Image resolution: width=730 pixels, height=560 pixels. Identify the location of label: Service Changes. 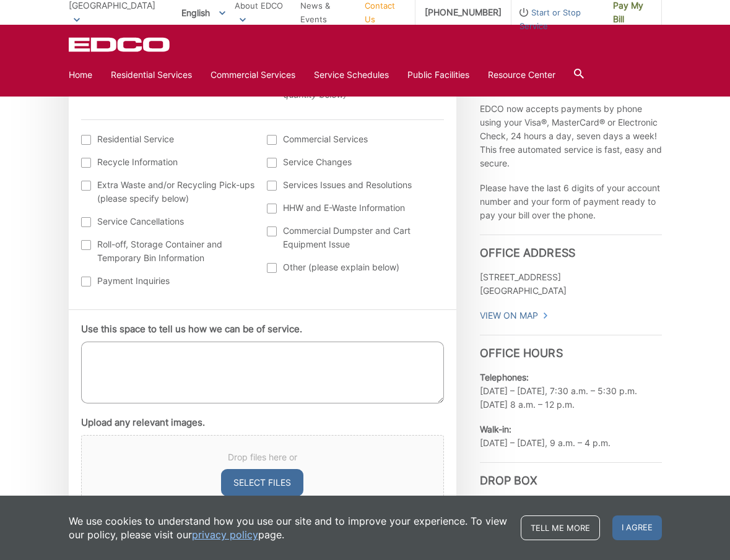
(353, 162).